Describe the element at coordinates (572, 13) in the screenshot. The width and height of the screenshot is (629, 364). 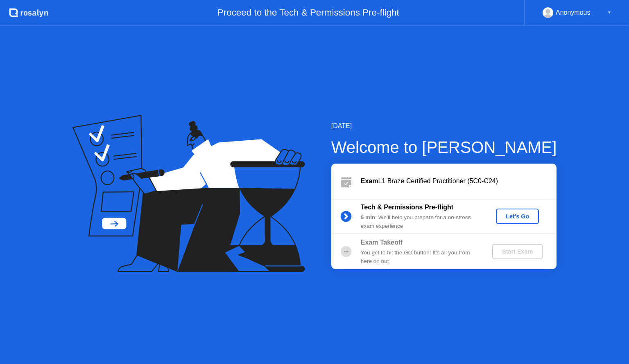
I see `div: Anonymous` at that location.